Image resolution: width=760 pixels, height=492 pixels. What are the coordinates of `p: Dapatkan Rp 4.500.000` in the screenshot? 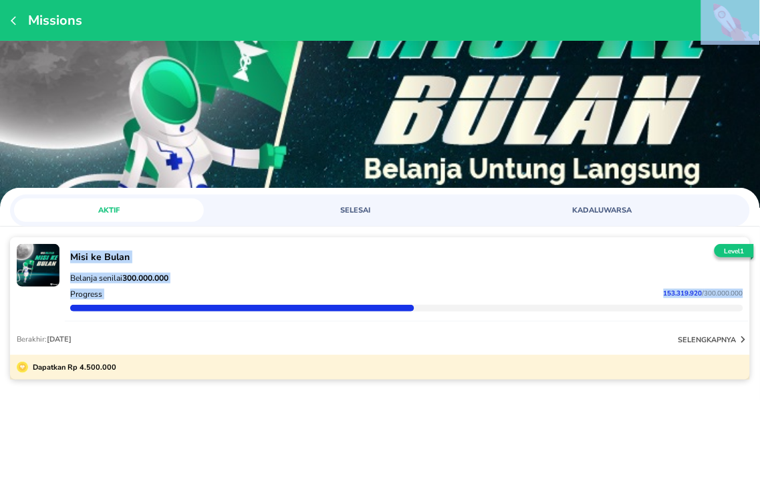 It's located at (72, 367).